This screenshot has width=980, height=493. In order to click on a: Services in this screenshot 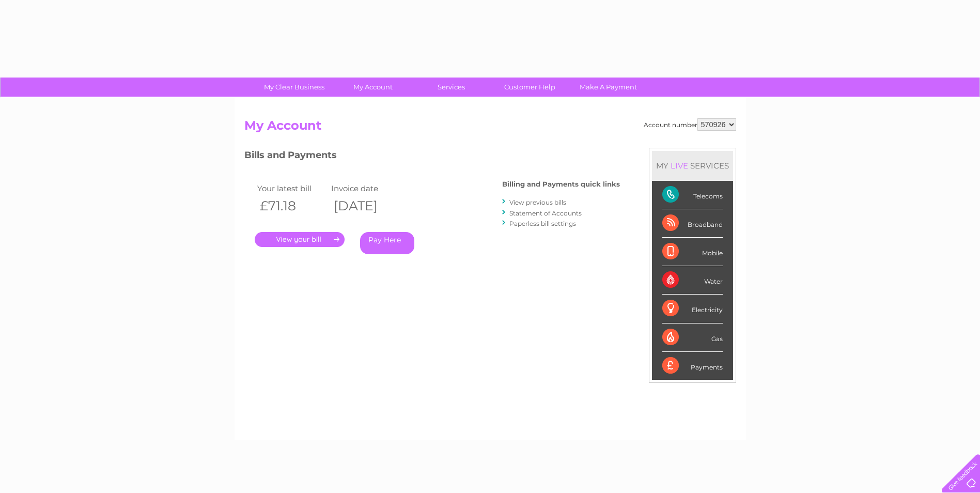, I will do `click(451, 87)`.